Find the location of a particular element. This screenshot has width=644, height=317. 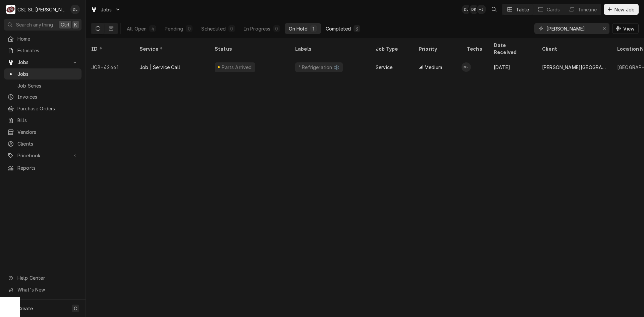

span: Create is located at coordinates (25, 308).